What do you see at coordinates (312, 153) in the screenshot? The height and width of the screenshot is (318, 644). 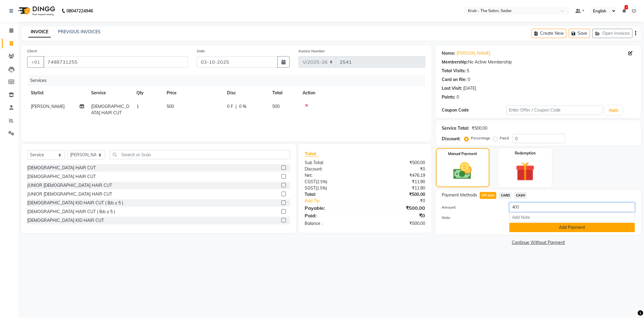 I see `span: Total` at bounding box center [312, 153].